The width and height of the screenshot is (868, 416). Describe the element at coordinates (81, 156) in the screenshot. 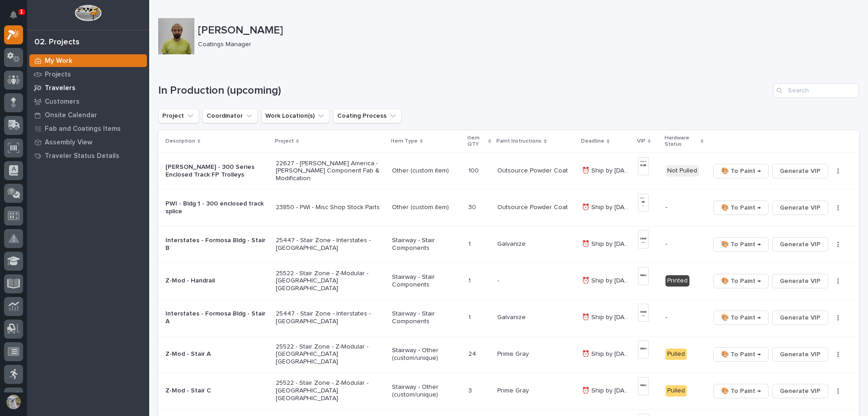

I see `p: Traveler Status Details` at that location.